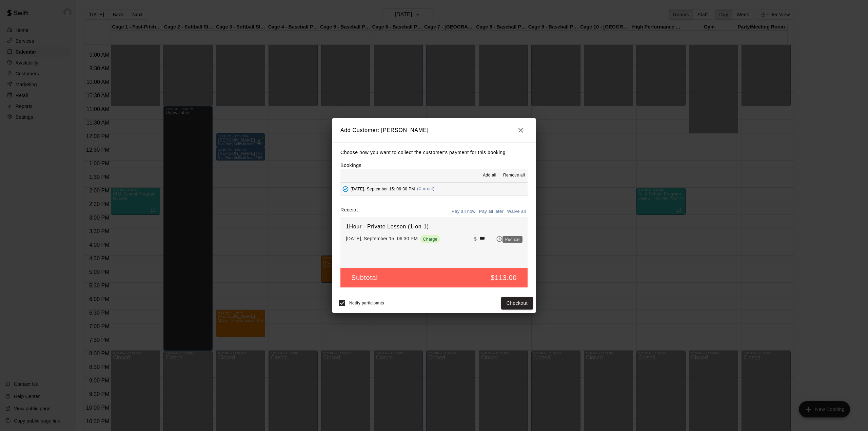 This screenshot has height=431, width=868. Describe the element at coordinates (349, 212) in the screenshot. I see `label: Receipt` at that location.